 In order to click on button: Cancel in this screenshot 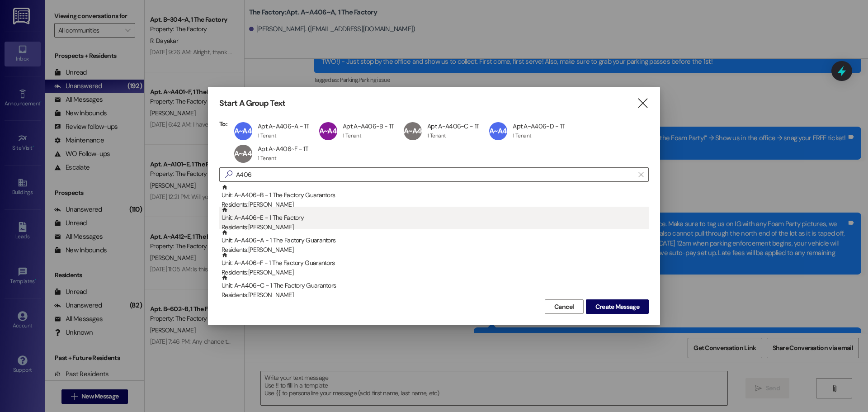, I will do `click(564, 306)`.